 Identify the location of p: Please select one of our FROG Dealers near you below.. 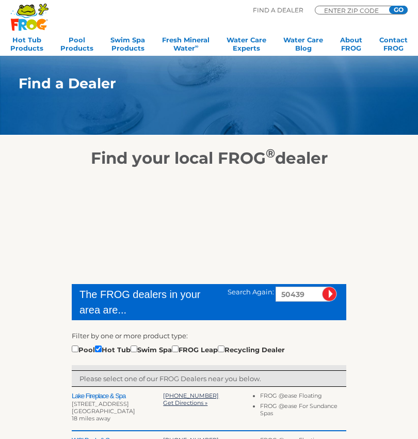
(209, 378).